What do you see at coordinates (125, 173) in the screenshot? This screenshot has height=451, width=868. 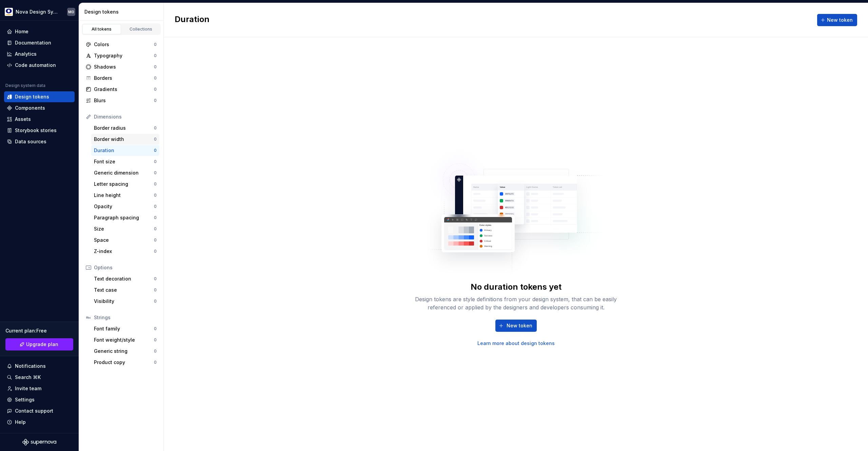 I see `a: Generic dimension0` at bounding box center [125, 173].